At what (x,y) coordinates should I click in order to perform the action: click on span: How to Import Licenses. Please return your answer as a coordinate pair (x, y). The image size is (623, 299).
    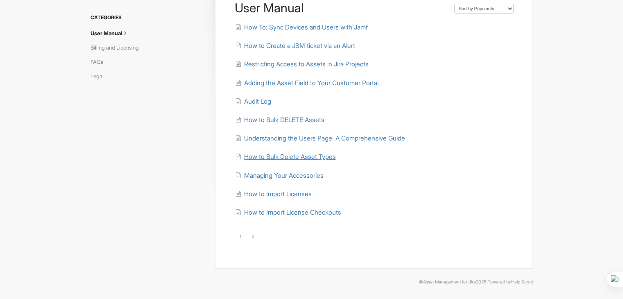
    Looking at the image, I should click on (277, 194).